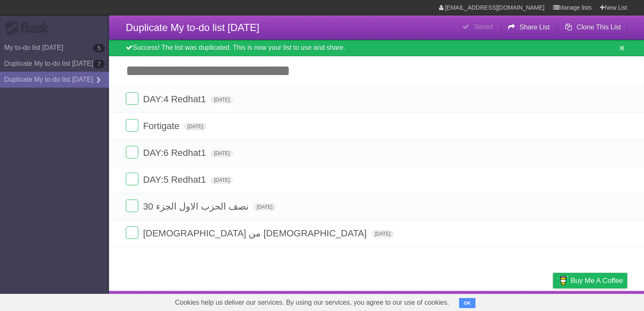 The width and height of the screenshot is (644, 311). Describe the element at coordinates (99, 64) in the screenshot. I see `b: 7` at that location.